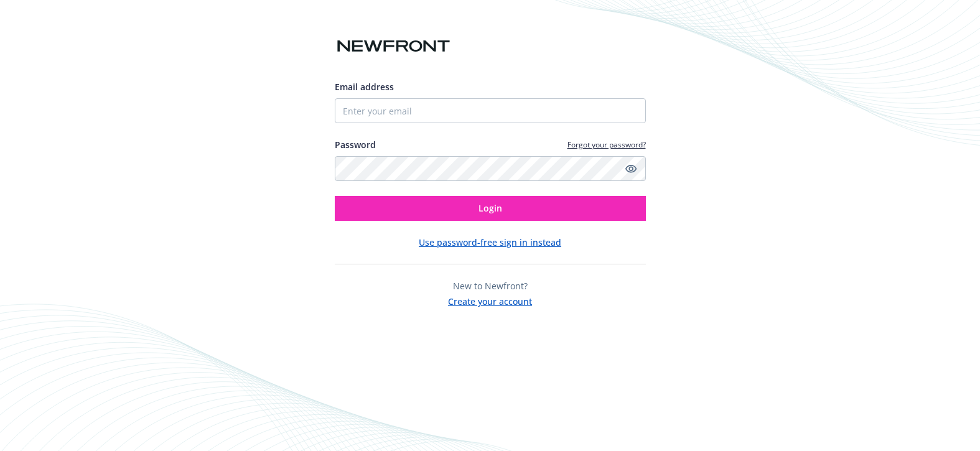 This screenshot has height=451, width=980. Describe the element at coordinates (490, 168) in the screenshot. I see `input: Enter your password` at that location.